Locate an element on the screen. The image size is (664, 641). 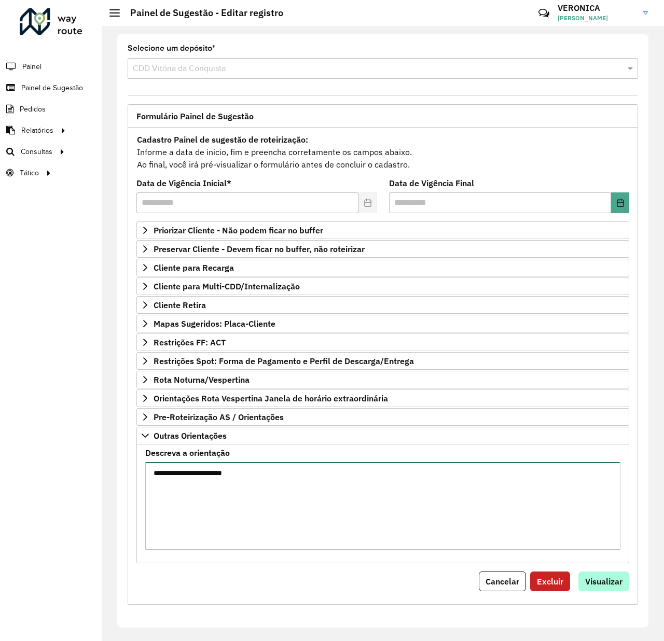
h3: VERONICA is located at coordinates (597, 8).